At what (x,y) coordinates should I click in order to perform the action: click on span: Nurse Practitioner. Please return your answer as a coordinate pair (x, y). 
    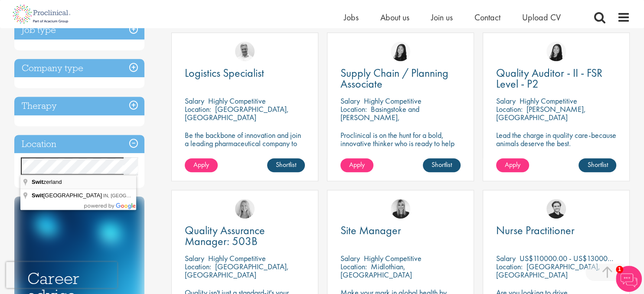
    Looking at the image, I should click on (535, 230).